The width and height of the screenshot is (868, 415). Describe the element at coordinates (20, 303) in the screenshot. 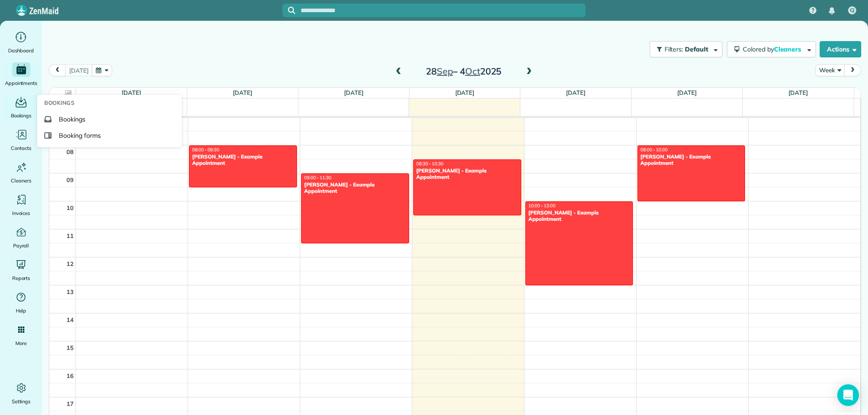

I see `a: Help` at that location.